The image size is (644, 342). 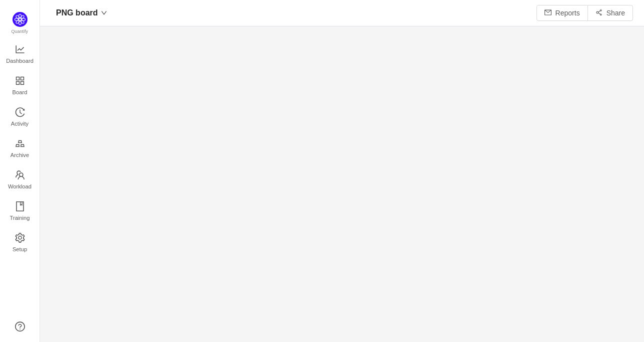 I want to click on a: Setup, so click(x=20, y=243).